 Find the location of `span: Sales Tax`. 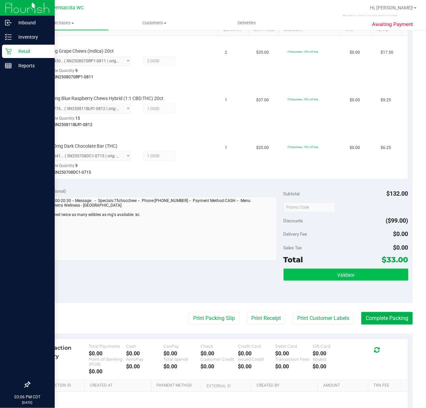

span: Sales Tax is located at coordinates (293, 248).